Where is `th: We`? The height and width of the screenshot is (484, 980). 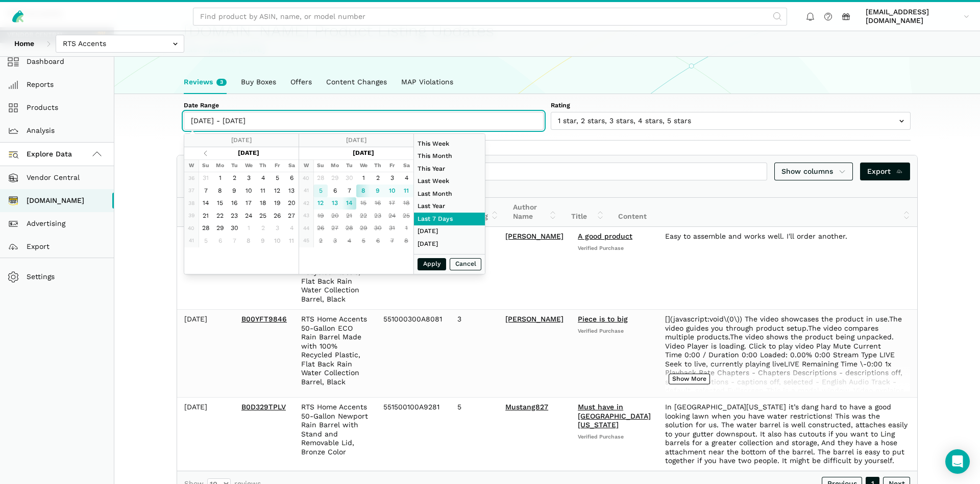
th: We is located at coordinates (363, 166).